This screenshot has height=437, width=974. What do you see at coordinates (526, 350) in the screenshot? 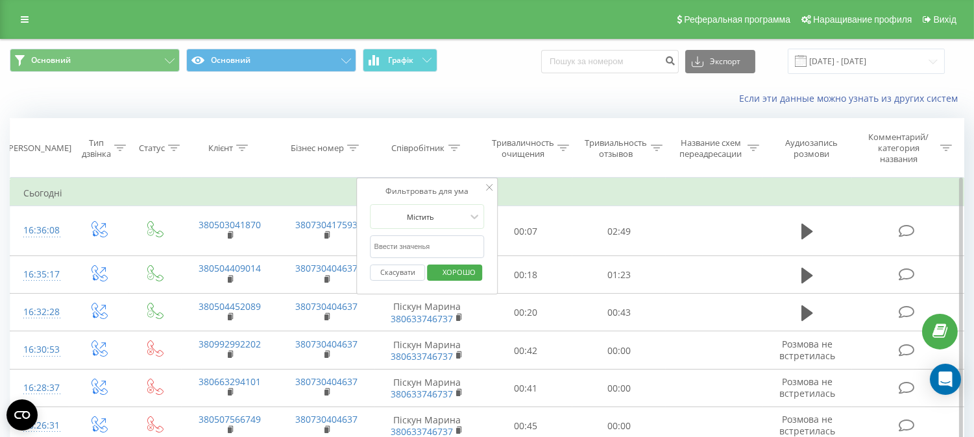
I see `font: 00:42` at bounding box center [526, 350].